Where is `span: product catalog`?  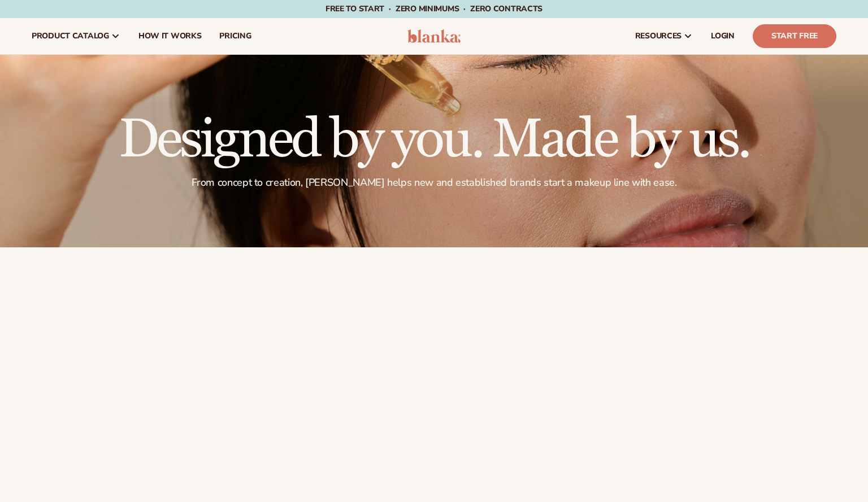 span: product catalog is located at coordinates (70, 36).